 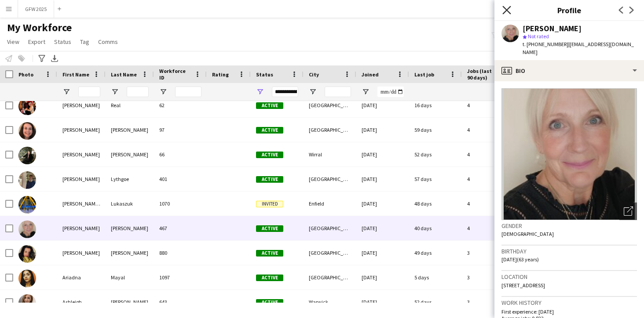 I want to click on img: Jessica Lythgoe, so click(x=27, y=180).